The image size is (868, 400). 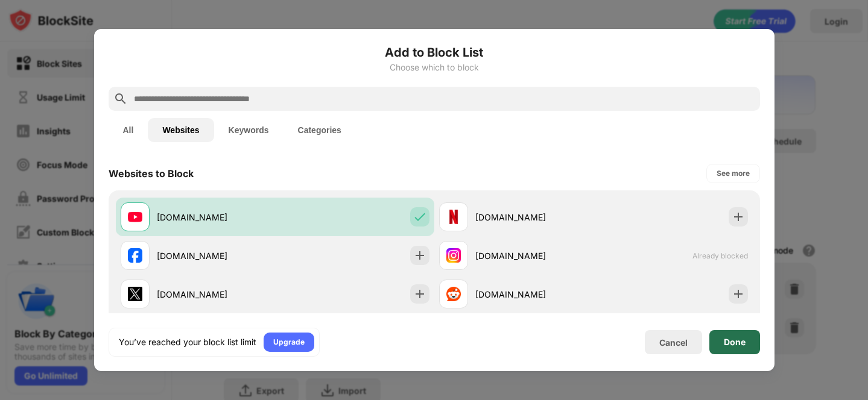 What do you see at coordinates (249, 130) in the screenshot?
I see `button: Keywords` at bounding box center [249, 130].